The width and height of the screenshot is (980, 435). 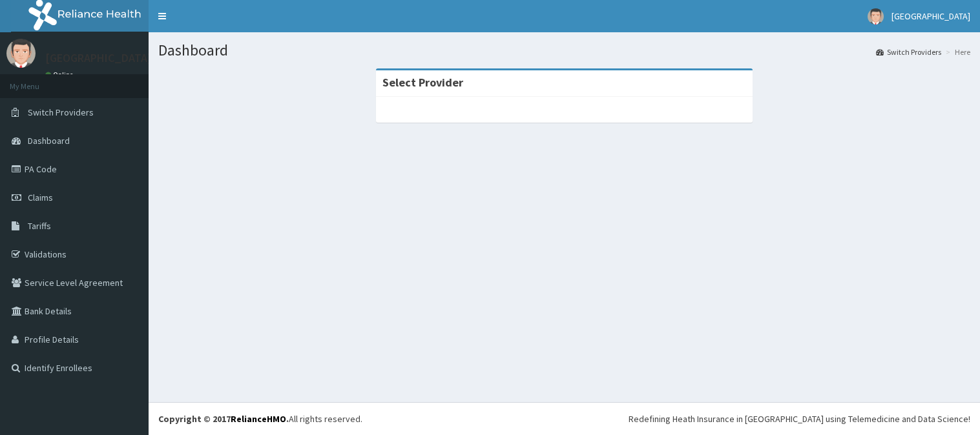 I want to click on a: Online, so click(x=61, y=75).